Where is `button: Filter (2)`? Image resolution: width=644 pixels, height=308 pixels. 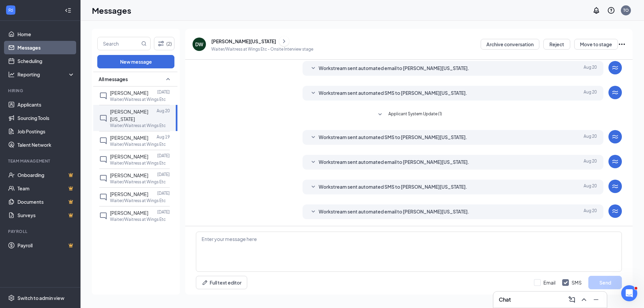 button: Filter (2) is located at coordinates (164, 43).